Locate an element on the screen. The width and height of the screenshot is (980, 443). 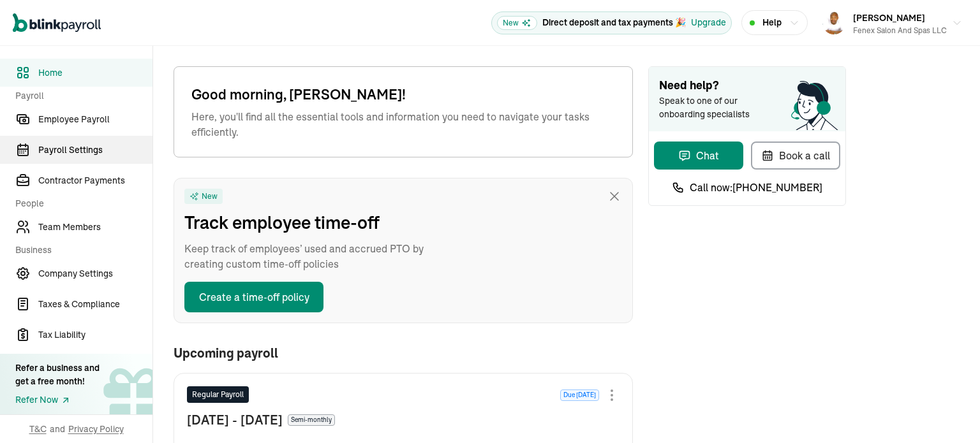
span: T&C is located at coordinates (38, 429).